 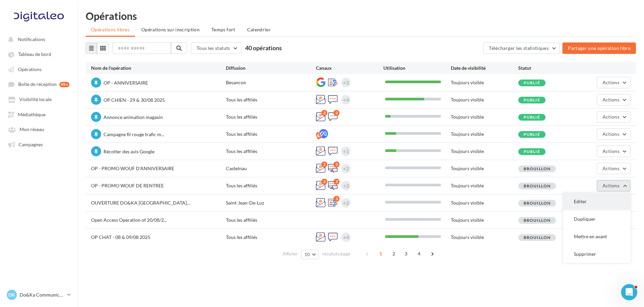 What do you see at coordinates (310, 255) in the screenshot?
I see `button: 10` at bounding box center [310, 255].